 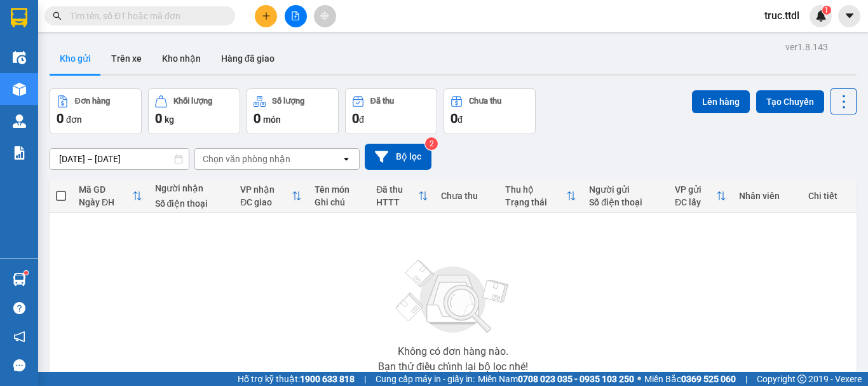 What do you see at coordinates (339, 202) in the screenshot?
I see `div: Ghi chú` at bounding box center [339, 202].